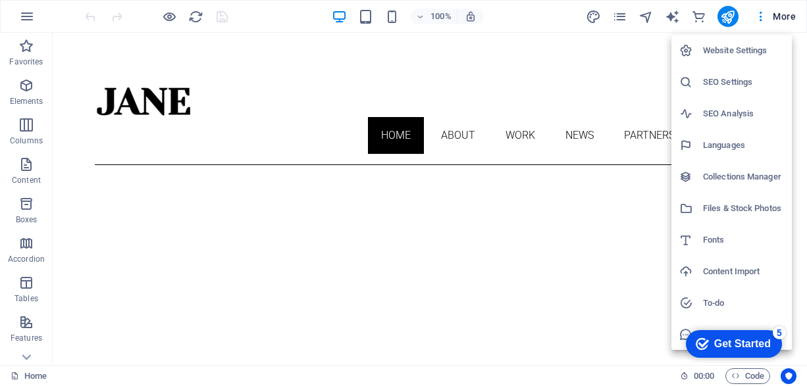 The height and width of the screenshot is (386, 807). I want to click on h6: SEO Settings, so click(743, 82).